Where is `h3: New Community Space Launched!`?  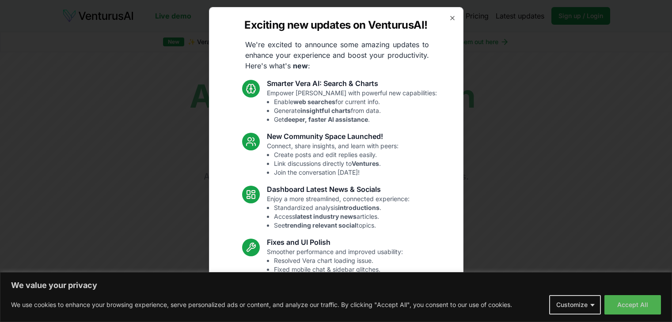 h3: New Community Space Launched! is located at coordinates (333, 136).